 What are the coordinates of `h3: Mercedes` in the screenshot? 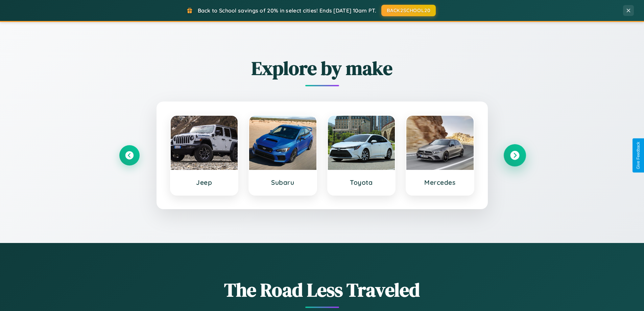 It's located at (439, 182).